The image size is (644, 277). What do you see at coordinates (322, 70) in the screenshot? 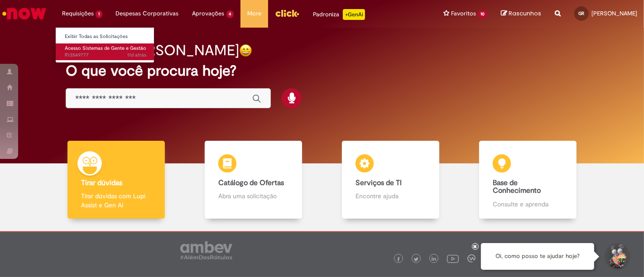
I see `h2: O que você procura hoje?` at bounding box center [322, 70].